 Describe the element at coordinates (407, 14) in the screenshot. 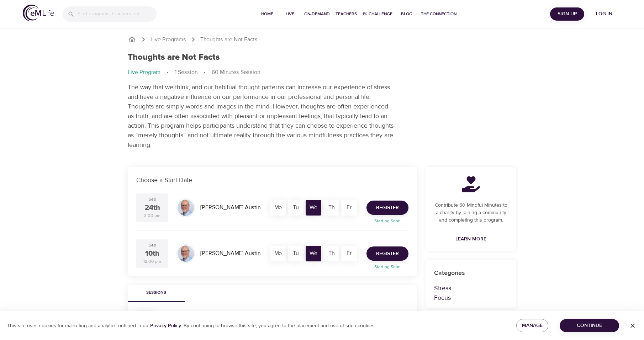

I see `span: Blog` at that location.